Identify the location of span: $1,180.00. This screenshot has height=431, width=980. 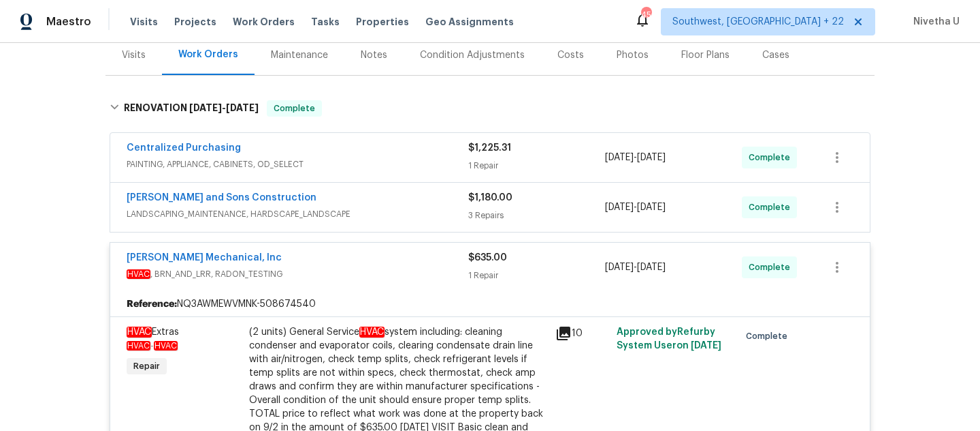
(490, 198).